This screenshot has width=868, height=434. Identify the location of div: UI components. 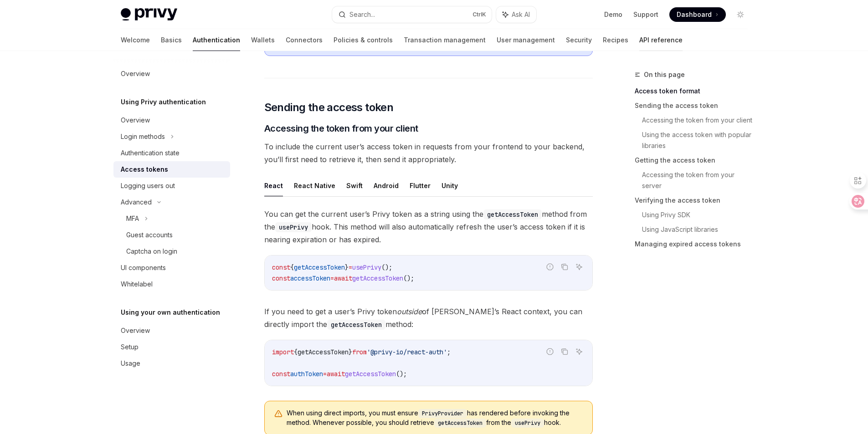
(144, 268).